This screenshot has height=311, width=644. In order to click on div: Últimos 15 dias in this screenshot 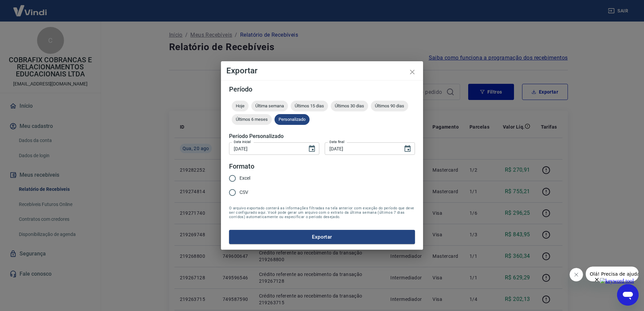, I will do `click(309, 106)`.